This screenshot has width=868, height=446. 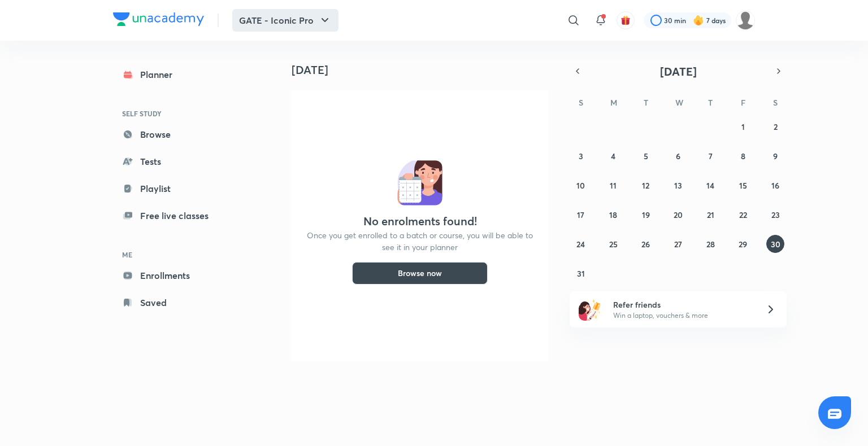 What do you see at coordinates (158, 20) in the screenshot?
I see `img: Company Logo` at bounding box center [158, 20].